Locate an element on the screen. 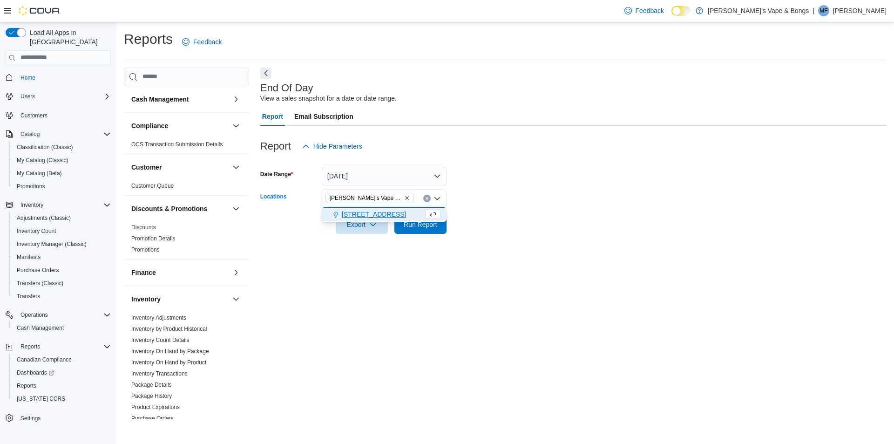 This screenshot has width=894, height=444. button: Export is located at coordinates (362, 224).